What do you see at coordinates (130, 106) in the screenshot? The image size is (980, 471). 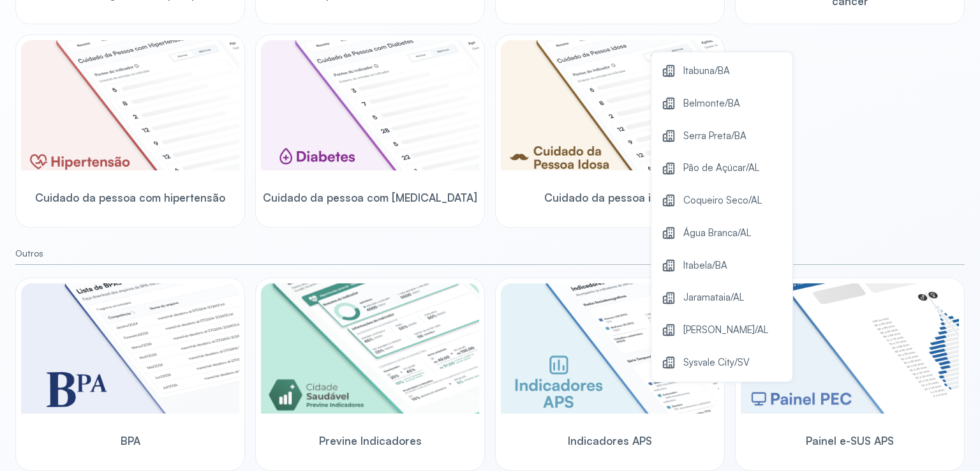 I see `img: hypertension.png` at bounding box center [130, 106].